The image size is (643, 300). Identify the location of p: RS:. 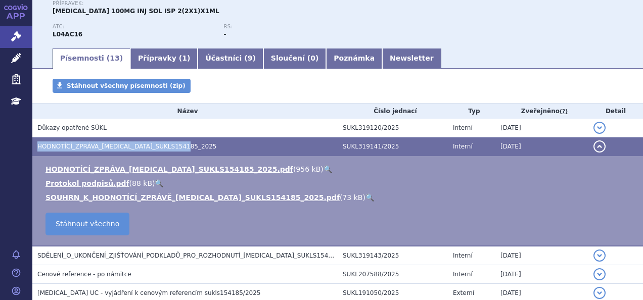
(304, 27).